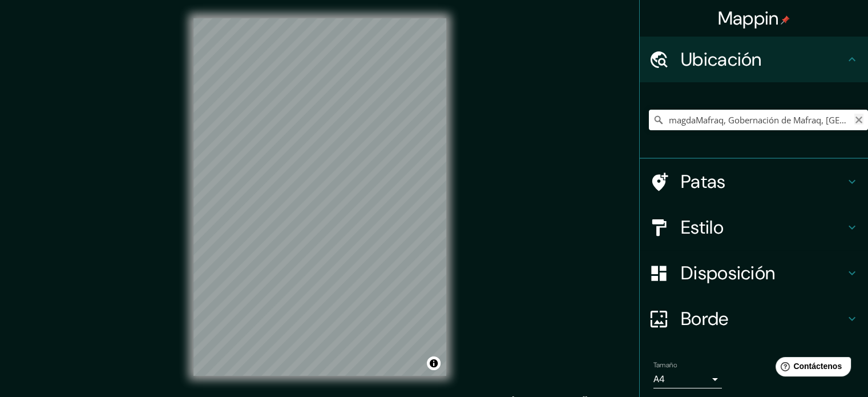 This screenshot has height=397, width=868. What do you see at coordinates (754, 181) in the screenshot?
I see `div: Patas` at bounding box center [754, 181].